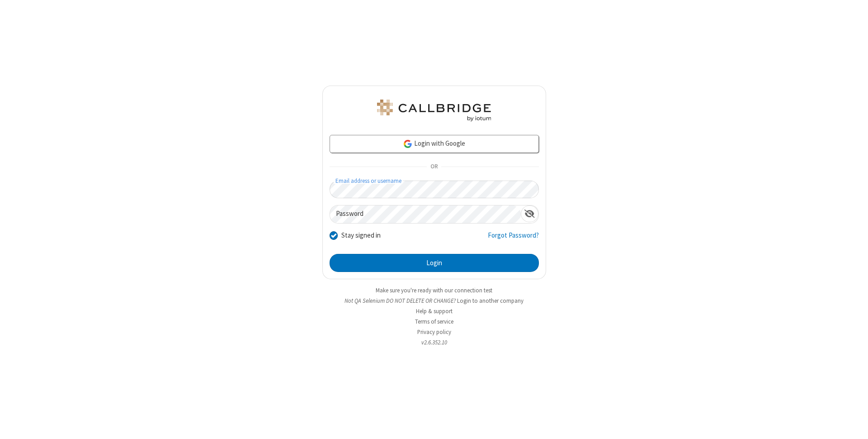 The image size is (868, 439). What do you see at coordinates (434, 144) in the screenshot?
I see `a: Login with Google` at bounding box center [434, 144].